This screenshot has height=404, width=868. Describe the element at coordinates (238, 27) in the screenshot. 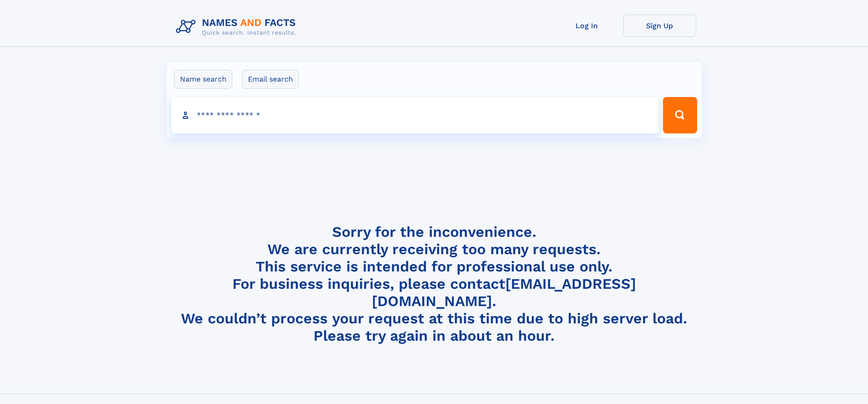

I see `img: Logo Names and Facts` at that location.